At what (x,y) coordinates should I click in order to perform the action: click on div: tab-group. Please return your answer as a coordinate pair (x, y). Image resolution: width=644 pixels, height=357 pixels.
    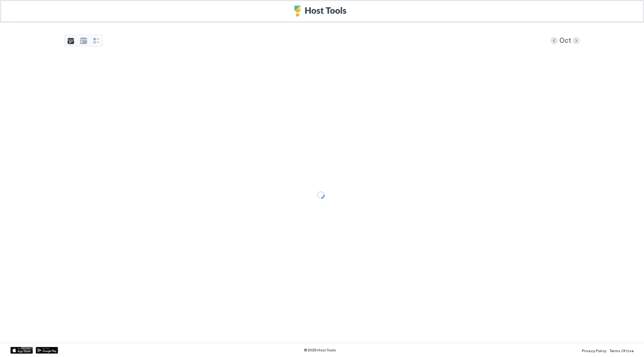
    Looking at the image, I should click on (84, 41).